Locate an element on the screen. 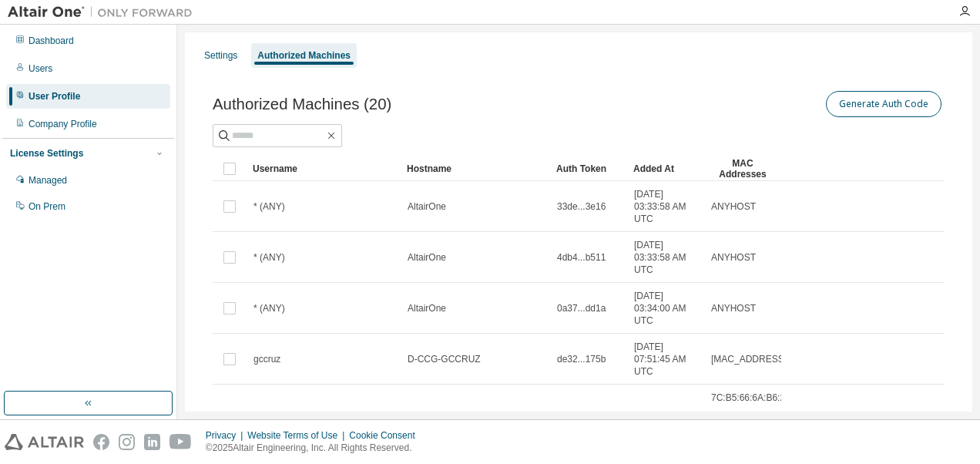 The width and height of the screenshot is (980, 464). span: gccruz is located at coordinates (266, 359).